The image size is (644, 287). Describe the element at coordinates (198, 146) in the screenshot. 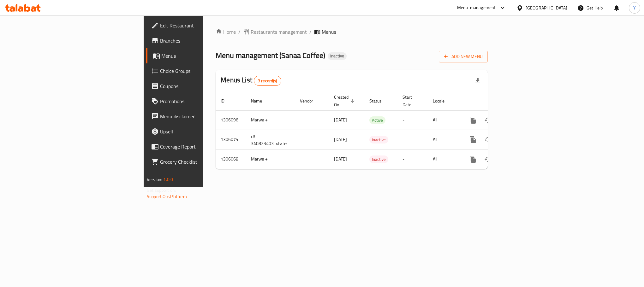

I see `a: Coverage Report` at that location.